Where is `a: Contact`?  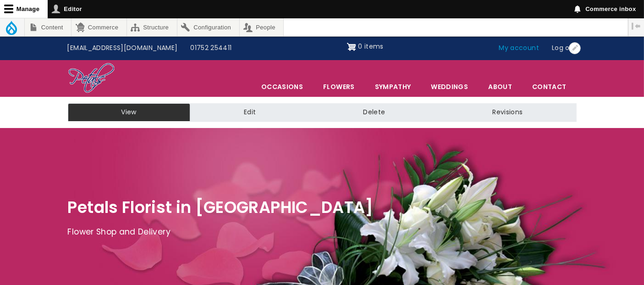 a: Contact is located at coordinates (549, 87).